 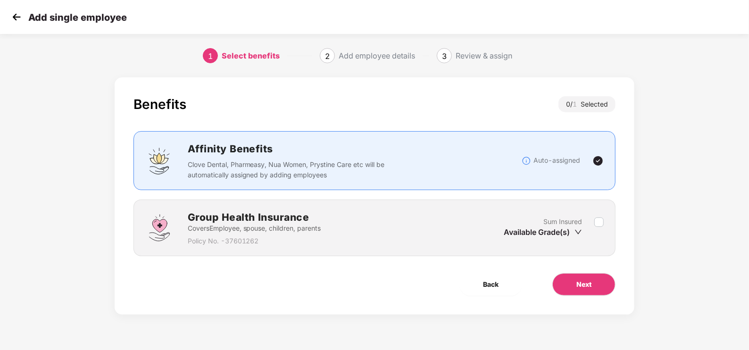 What do you see at coordinates (445, 56) in the screenshot?
I see `span: 3` at bounding box center [445, 56].